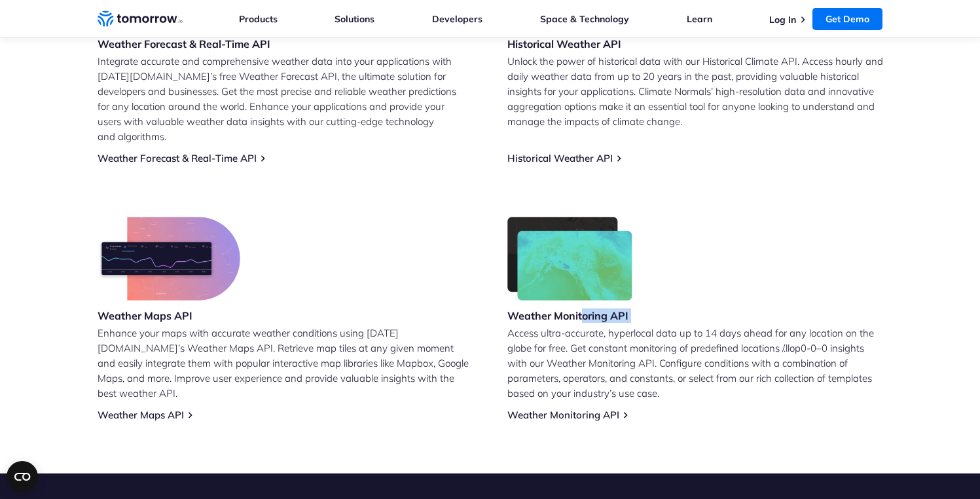 Image resolution: width=980 pixels, height=499 pixels. Describe the element at coordinates (258, 19) in the screenshot. I see `a: Products` at that location.